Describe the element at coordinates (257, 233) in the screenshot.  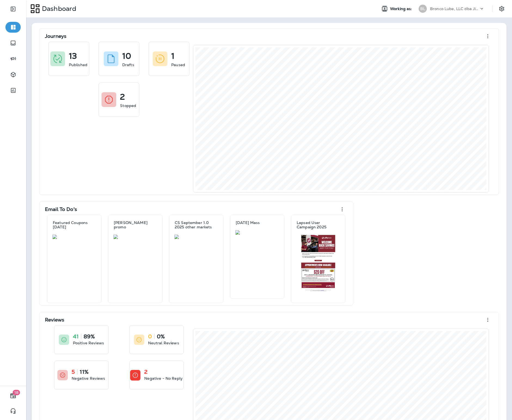
I see `img: bd04928c-3da1-4f15-91b9-4e305e7e800a.jpg` at that location.